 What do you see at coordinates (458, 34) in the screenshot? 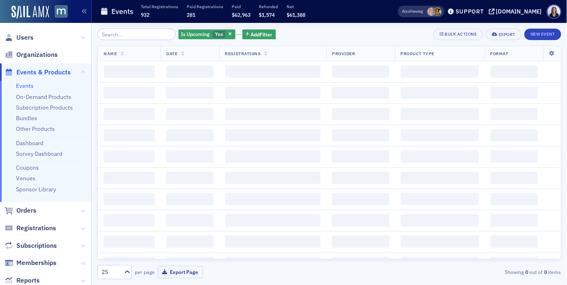
I see `button: Bulk Actions` at bounding box center [458, 34].